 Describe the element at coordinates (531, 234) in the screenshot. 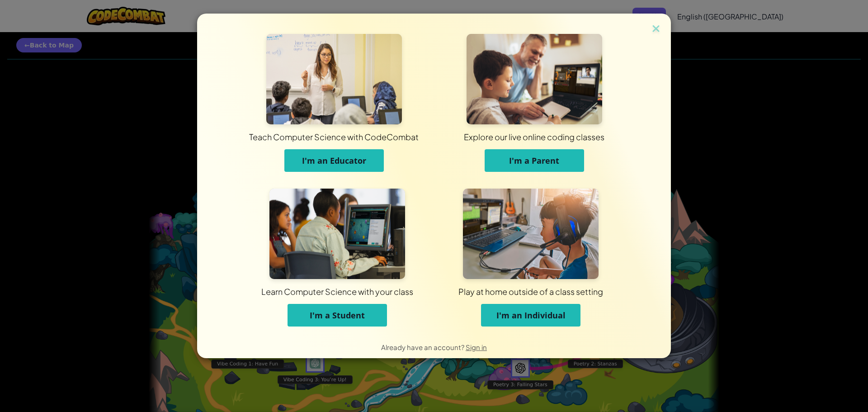

I see `img: For Individuals` at that location.